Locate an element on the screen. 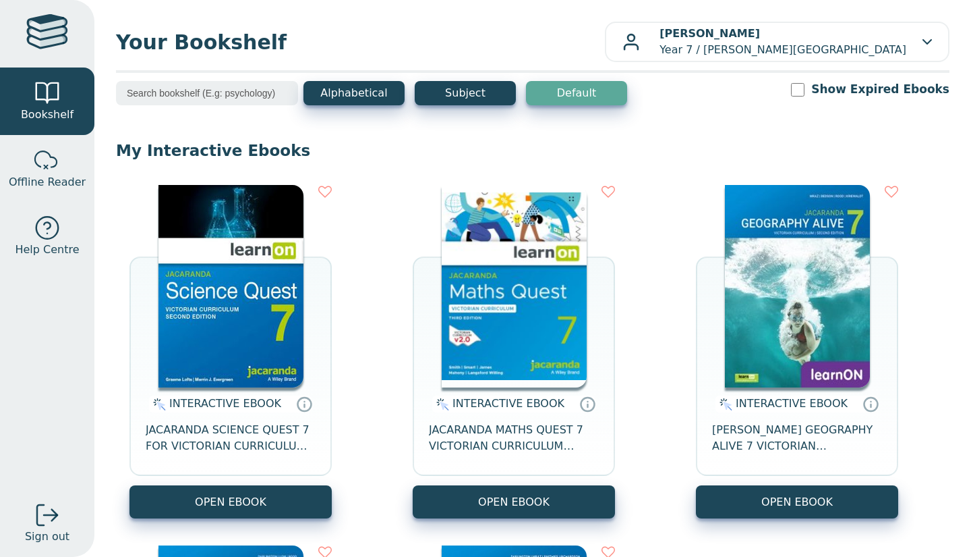 The image size is (971, 557). span: JACARANDA MATHS QUEST 7 VICTORIAN CURRICULUM LEARNON EBOOK 3E is located at coordinates (514, 438).